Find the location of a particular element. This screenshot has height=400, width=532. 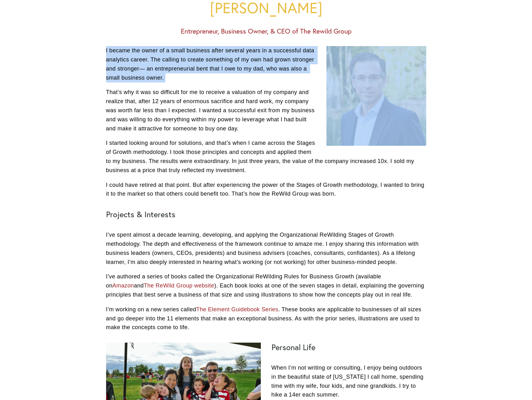

h2: Personal Life is located at coordinates (349, 347).